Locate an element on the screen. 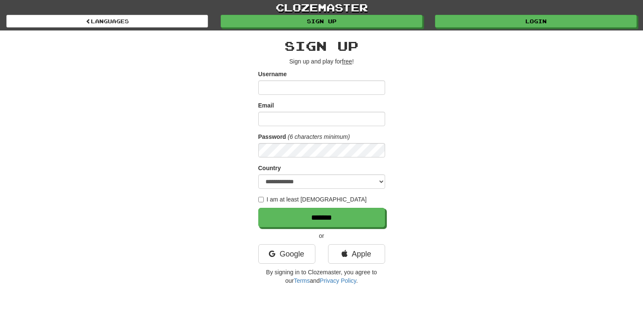 The image size is (643, 309). label: Password is located at coordinates (272, 137).